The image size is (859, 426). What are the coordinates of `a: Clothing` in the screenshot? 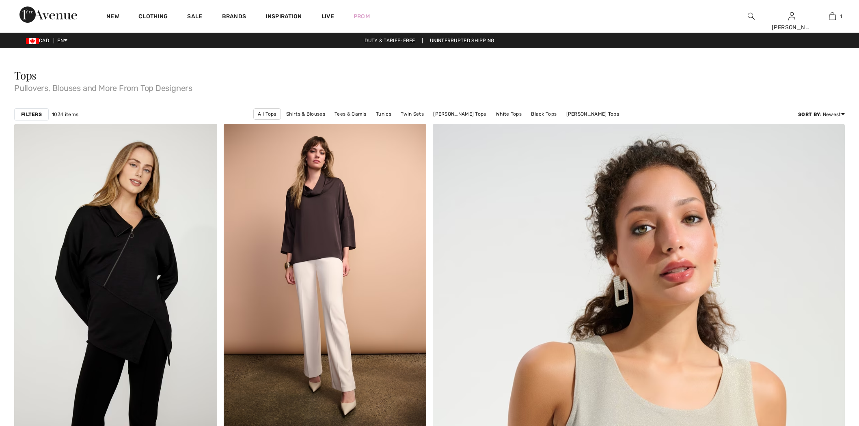 It's located at (153, 17).